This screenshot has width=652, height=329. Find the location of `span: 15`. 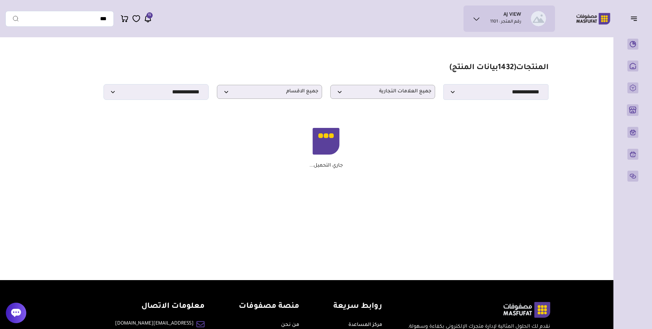

span: 15 is located at coordinates (149, 15).